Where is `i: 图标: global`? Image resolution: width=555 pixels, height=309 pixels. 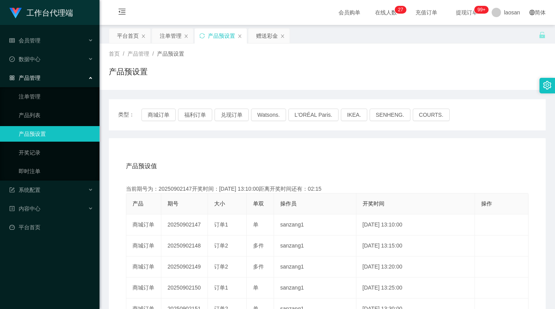 i: 图标: global is located at coordinates (532, 12).